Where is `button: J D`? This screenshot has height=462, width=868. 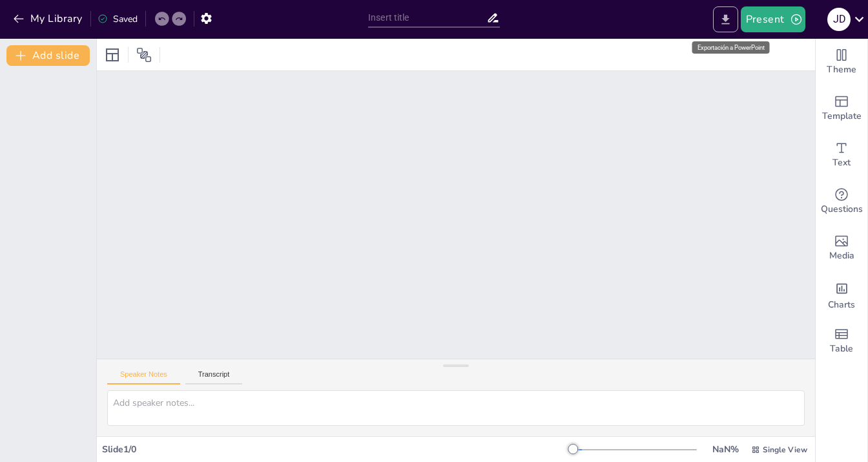 button: J D is located at coordinates (839, 19).